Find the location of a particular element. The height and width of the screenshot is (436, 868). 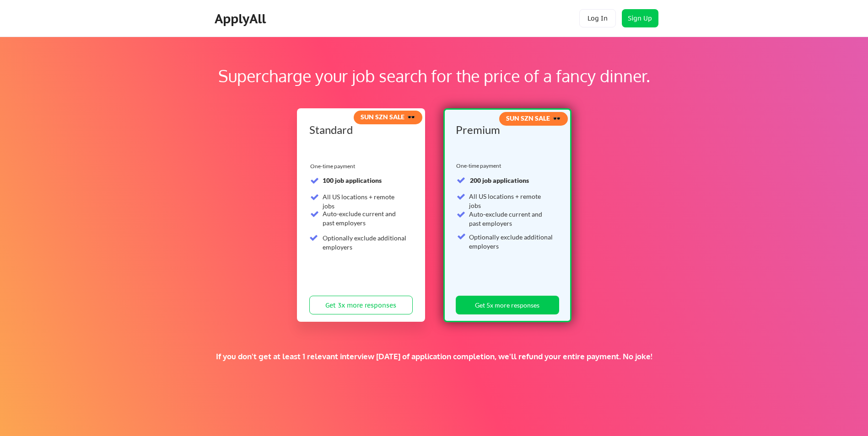

button: Get 5x more responses is located at coordinates (507, 305).